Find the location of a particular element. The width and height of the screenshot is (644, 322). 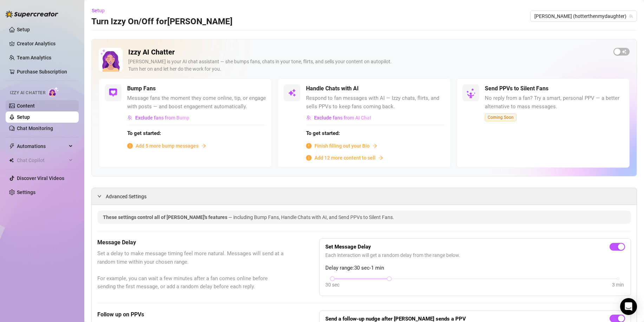

a: Chat Monitoring is located at coordinates (35, 128).